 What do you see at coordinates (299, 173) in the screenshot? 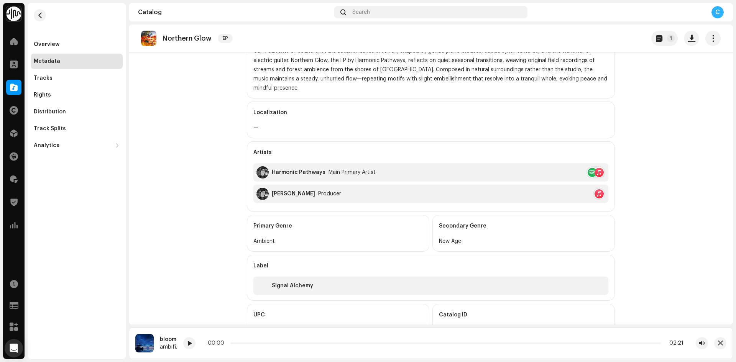
I see `div: Harmonic Pathways` at bounding box center [299, 173].